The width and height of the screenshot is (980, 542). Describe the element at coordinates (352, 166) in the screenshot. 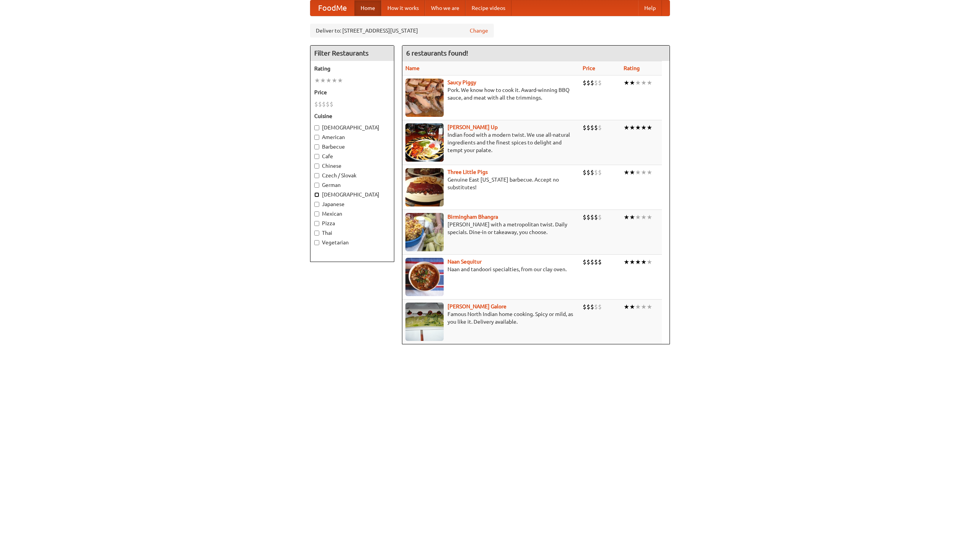

I see `label: Chinese` at that location.